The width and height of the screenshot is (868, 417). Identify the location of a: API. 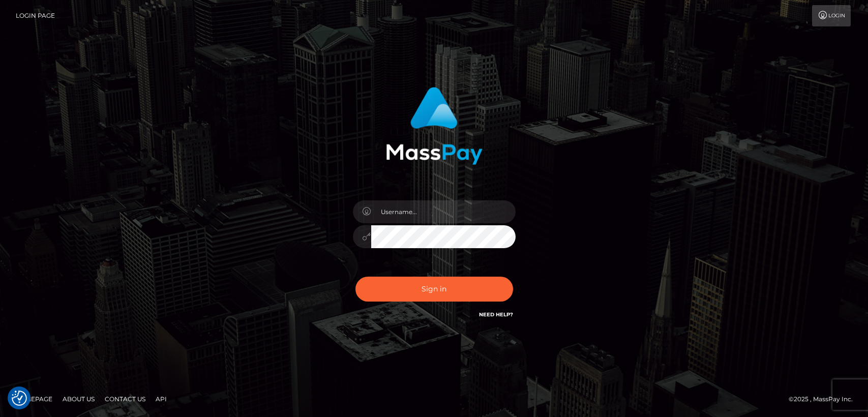
(162, 398).